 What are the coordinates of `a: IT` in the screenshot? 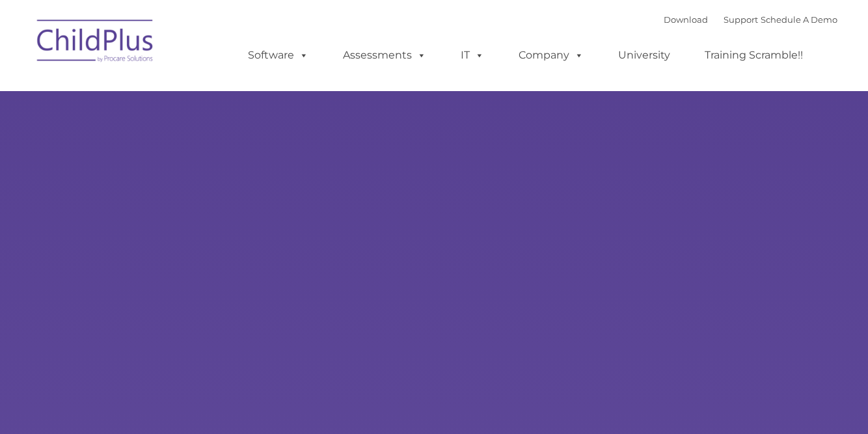 It's located at (473, 55).